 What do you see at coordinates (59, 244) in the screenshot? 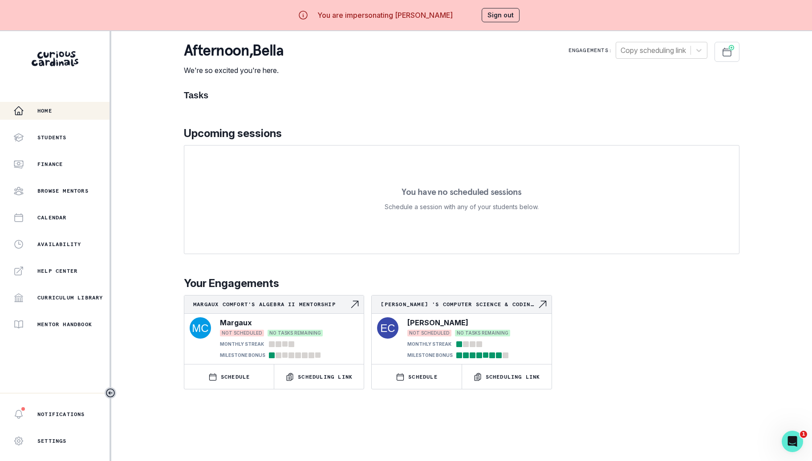
I see `p: Availability` at bounding box center [59, 244].